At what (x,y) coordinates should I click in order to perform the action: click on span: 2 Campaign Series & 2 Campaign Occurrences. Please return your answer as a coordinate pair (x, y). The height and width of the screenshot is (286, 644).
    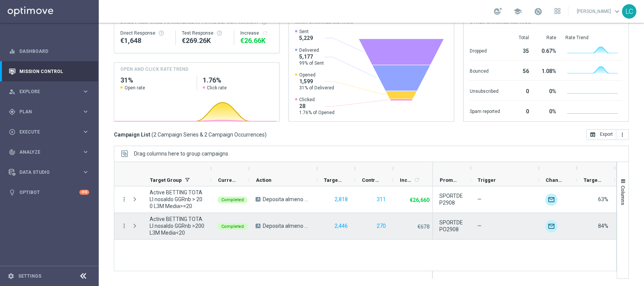
    Looking at the image, I should click on (209, 135).